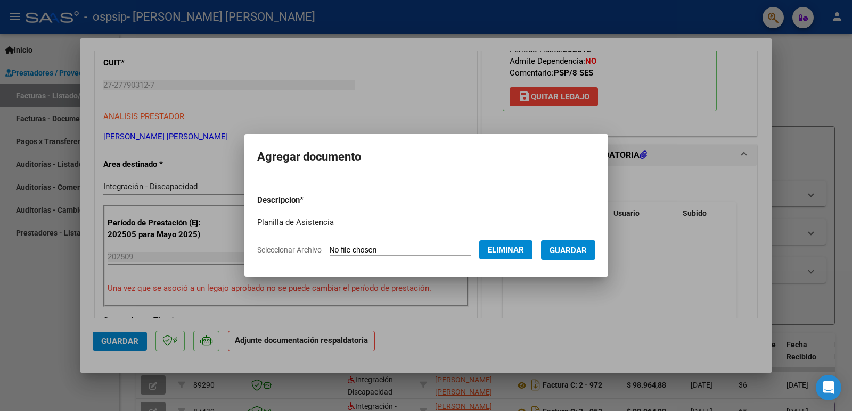 Image resolution: width=852 pixels, height=411 pixels. Describe the element at coordinates (568, 251) in the screenshot. I see `span: Guardar` at that location.